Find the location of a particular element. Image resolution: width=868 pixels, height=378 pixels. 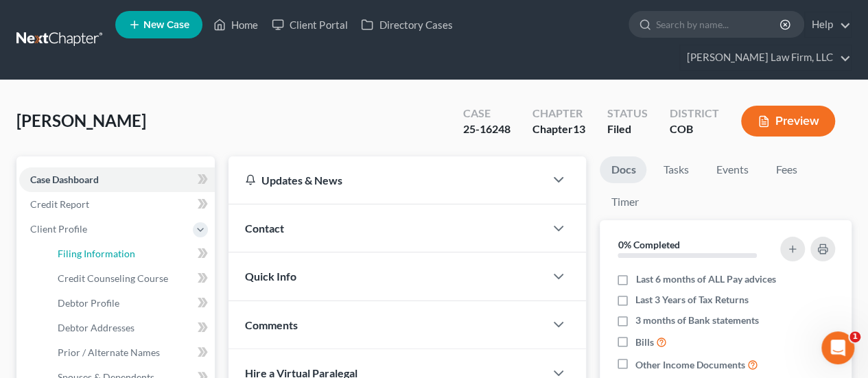

a: Credit Counseling Course is located at coordinates (130, 278).